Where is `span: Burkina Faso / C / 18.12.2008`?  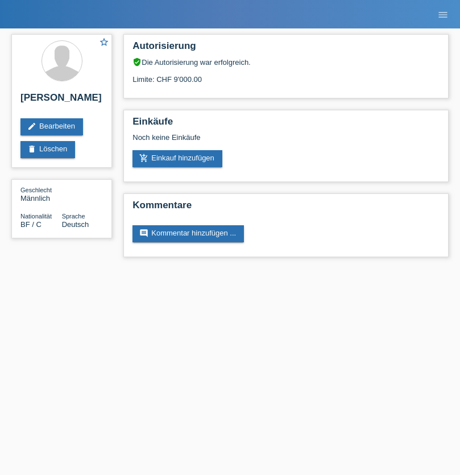 span: Burkina Faso / C / 18.12.2008 is located at coordinates (31, 224).